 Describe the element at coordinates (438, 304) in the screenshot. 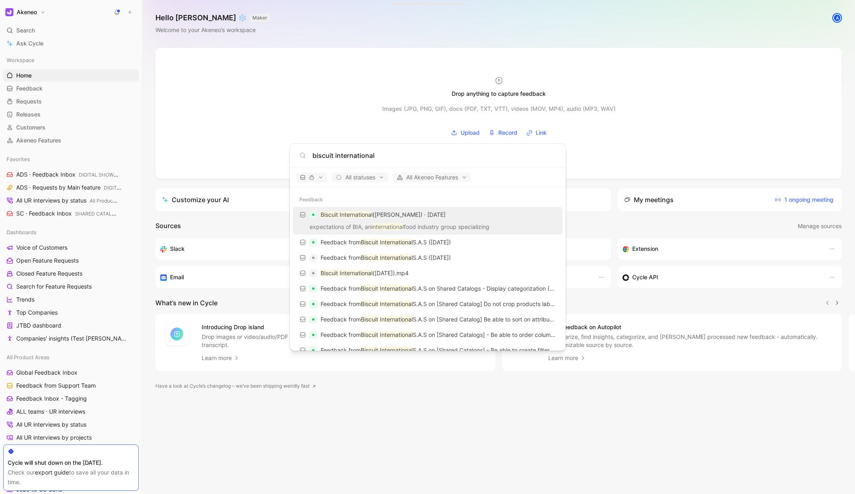

I see `p: Feedback from S.A.S on [Shared Catalog] Do not crop products label if they are too long` at that location.